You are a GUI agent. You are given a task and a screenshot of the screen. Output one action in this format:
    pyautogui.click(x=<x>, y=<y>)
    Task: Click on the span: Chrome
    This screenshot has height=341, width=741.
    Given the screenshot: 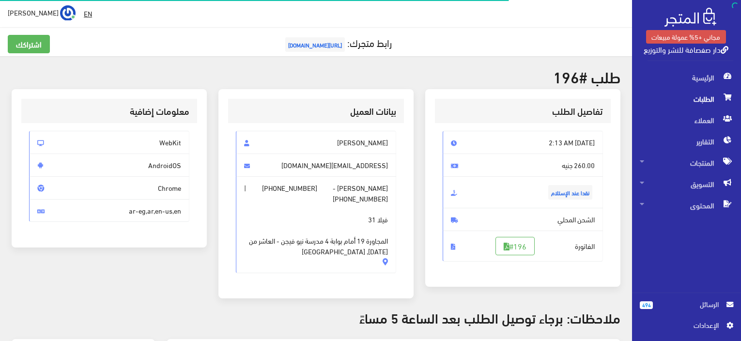 What is the action you would take?
    pyautogui.click(x=109, y=188)
    